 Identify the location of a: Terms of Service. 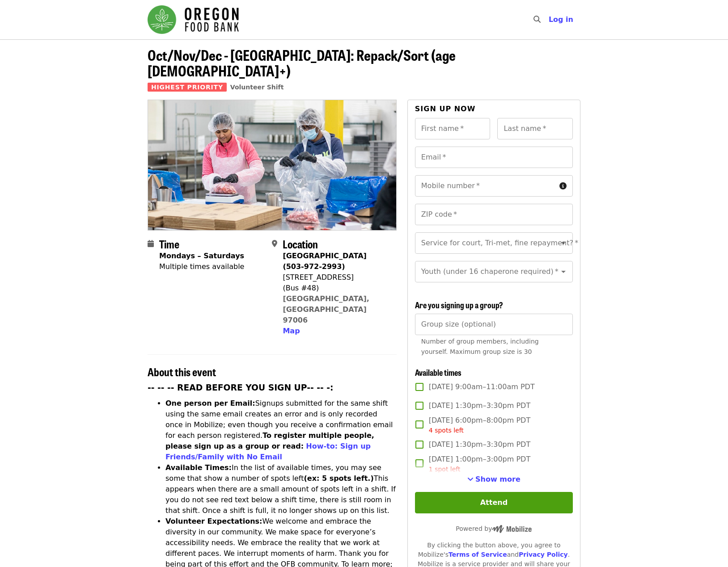
(477, 555).